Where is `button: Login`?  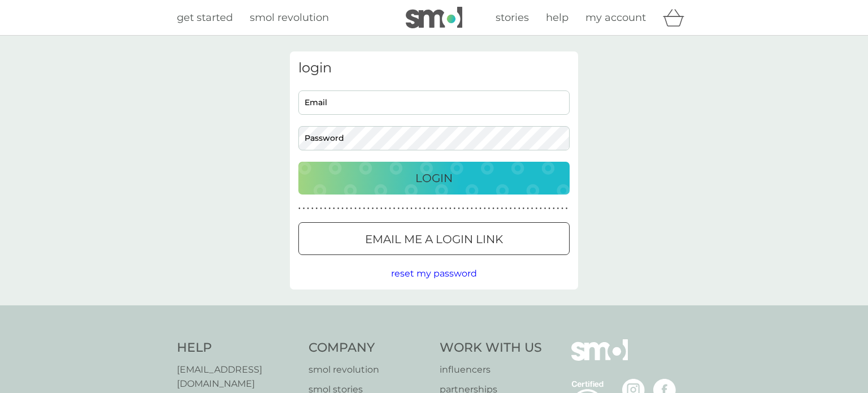 button: Login is located at coordinates (434, 178).